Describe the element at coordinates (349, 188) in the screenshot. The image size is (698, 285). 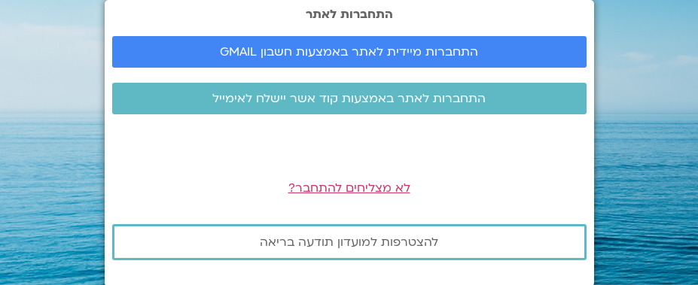
I see `span: לא מצליחים להתחבר?` at that location.